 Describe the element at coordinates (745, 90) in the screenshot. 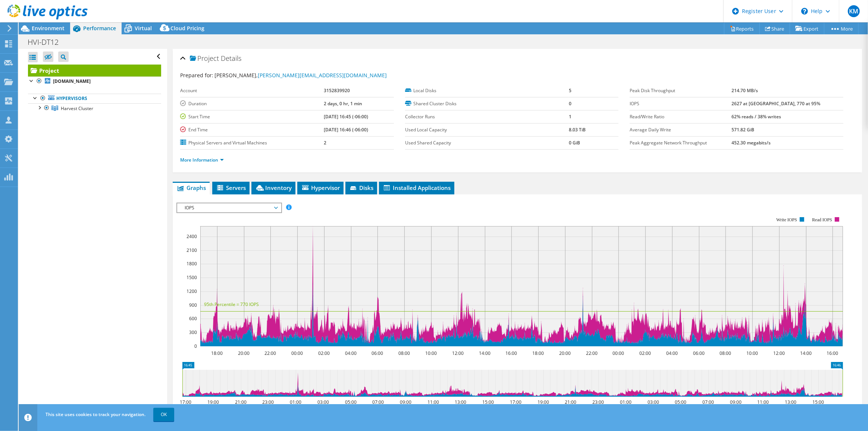

I see `b: 214.70 MB/s` at that location.